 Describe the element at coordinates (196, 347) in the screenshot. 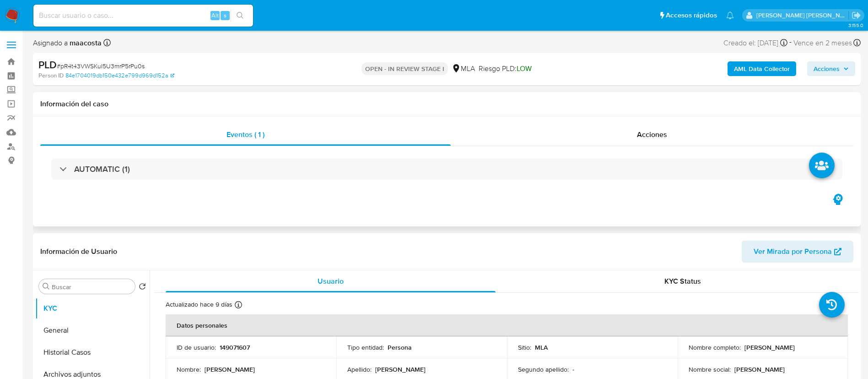

I see `p: ID de usuario :` at that location.